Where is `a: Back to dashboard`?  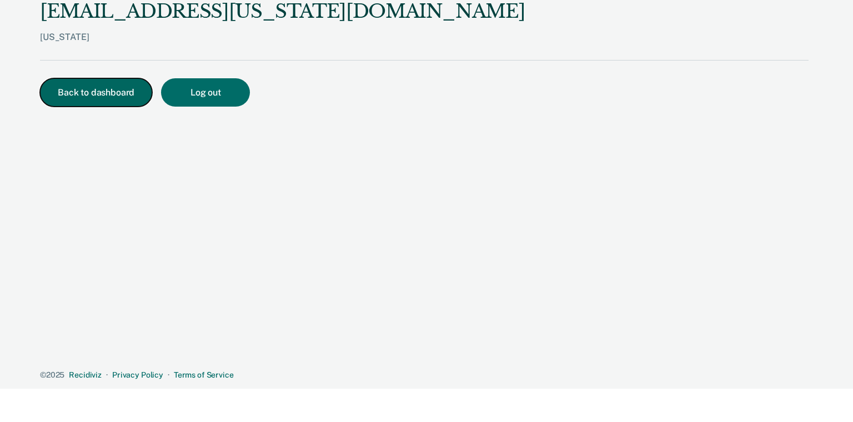
a: Back to dashboard is located at coordinates (100, 93).